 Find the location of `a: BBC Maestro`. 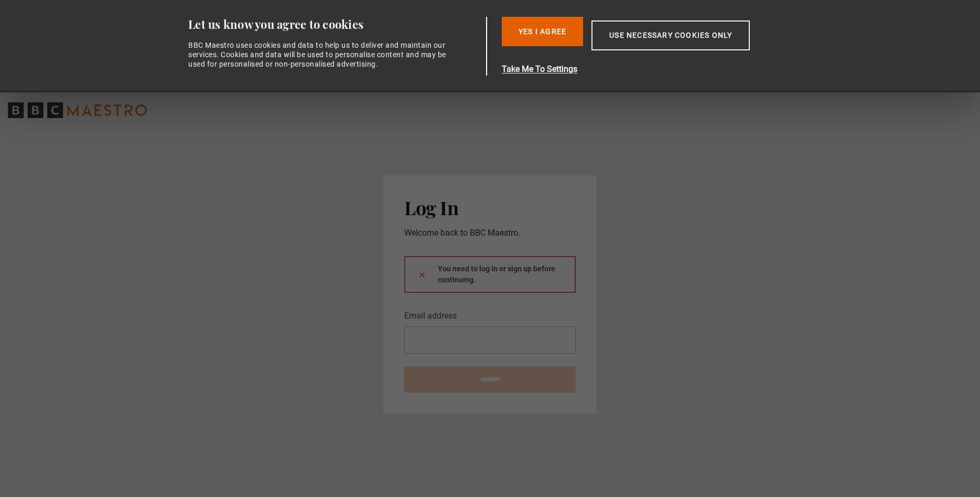

a: BBC Maestro is located at coordinates (77, 110).